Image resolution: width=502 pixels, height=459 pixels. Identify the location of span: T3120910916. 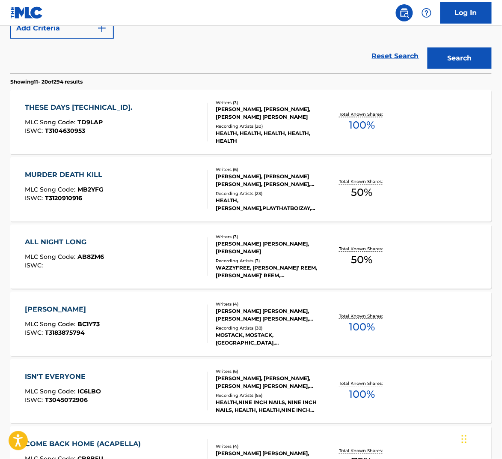
(63, 198).